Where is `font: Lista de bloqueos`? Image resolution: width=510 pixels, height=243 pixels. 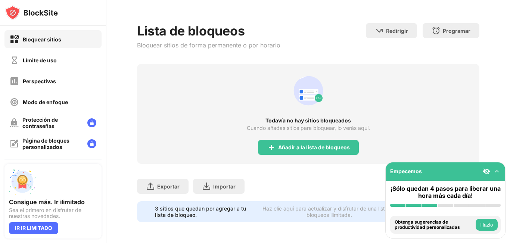 font: Lista de bloqueos is located at coordinates (191, 31).